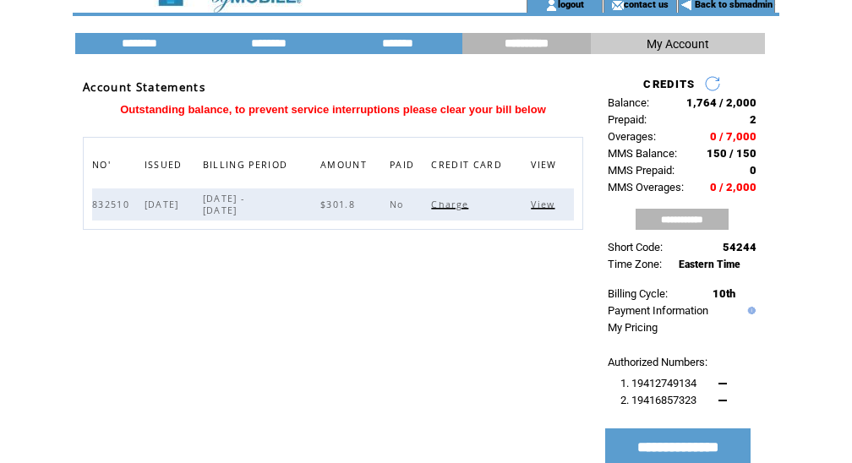 The width and height of the screenshot is (852, 463). What do you see at coordinates (628, 102) in the screenshot?
I see `span: Balance:` at bounding box center [628, 102].